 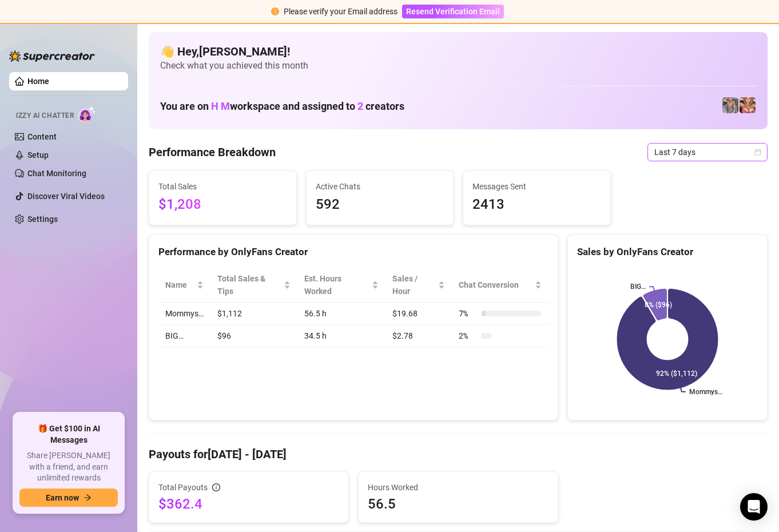 What do you see at coordinates (754, 506) in the screenshot?
I see `div: Open Intercom Messenger` at bounding box center [754, 506].